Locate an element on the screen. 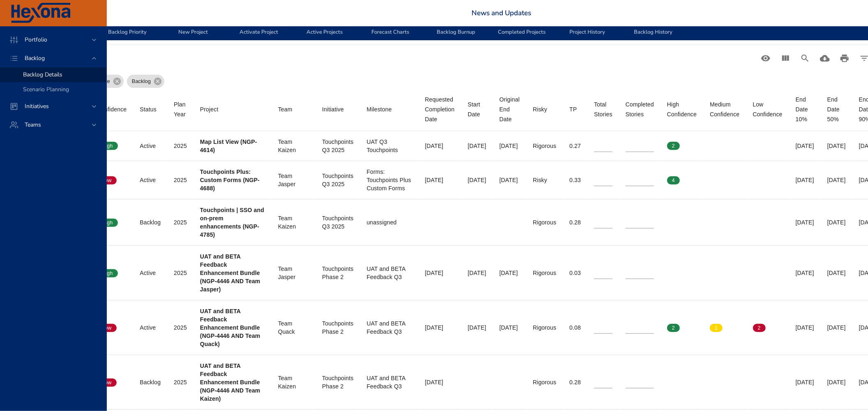 Image resolution: width=868 pixels, height=411 pixels. div: UAT and BETA Feedback Q3 is located at coordinates (389, 272).